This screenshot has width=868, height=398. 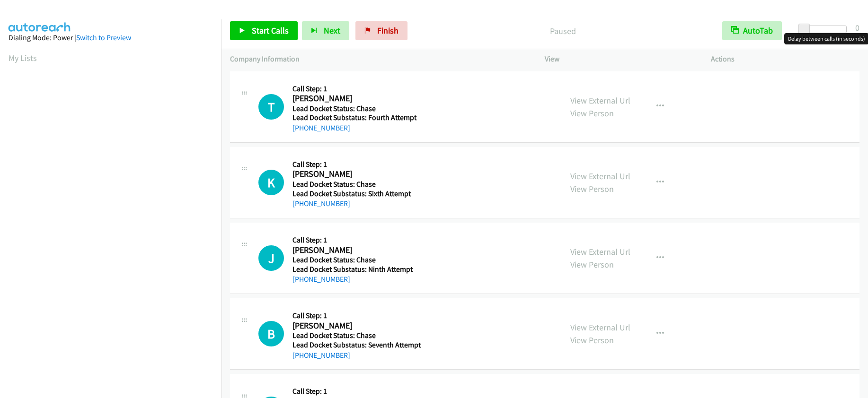 What do you see at coordinates (104, 37) in the screenshot?
I see `a: Switch to Preview` at bounding box center [104, 37].